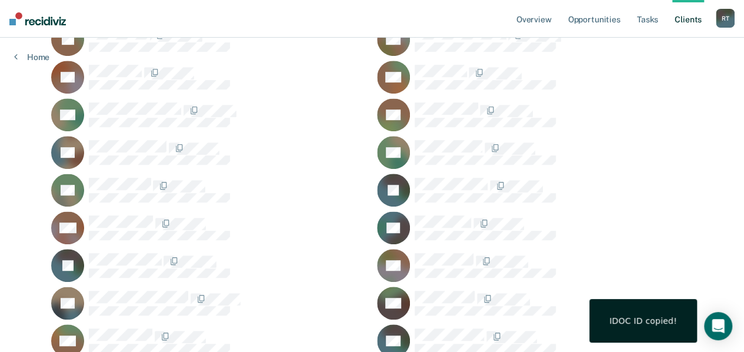 This screenshot has height=352, width=744. Describe the element at coordinates (32, 57) in the screenshot. I see `a: Home` at that location.